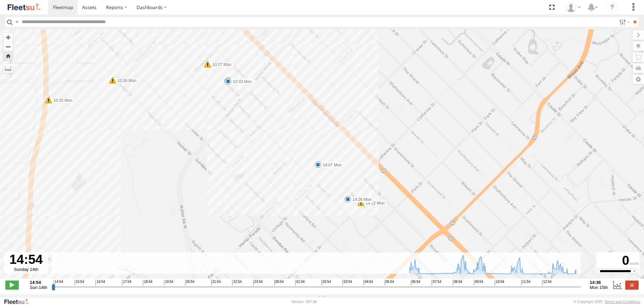  I want to click on label: 14:26 Mon, so click(360, 200).